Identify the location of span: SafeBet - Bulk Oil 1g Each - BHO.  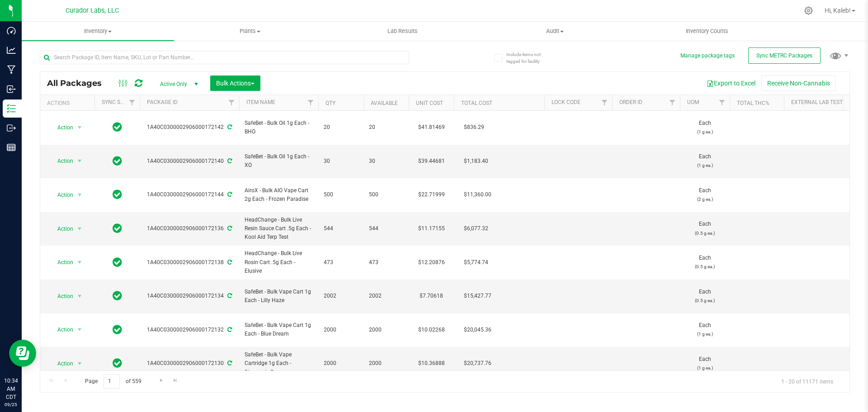
(278, 128).